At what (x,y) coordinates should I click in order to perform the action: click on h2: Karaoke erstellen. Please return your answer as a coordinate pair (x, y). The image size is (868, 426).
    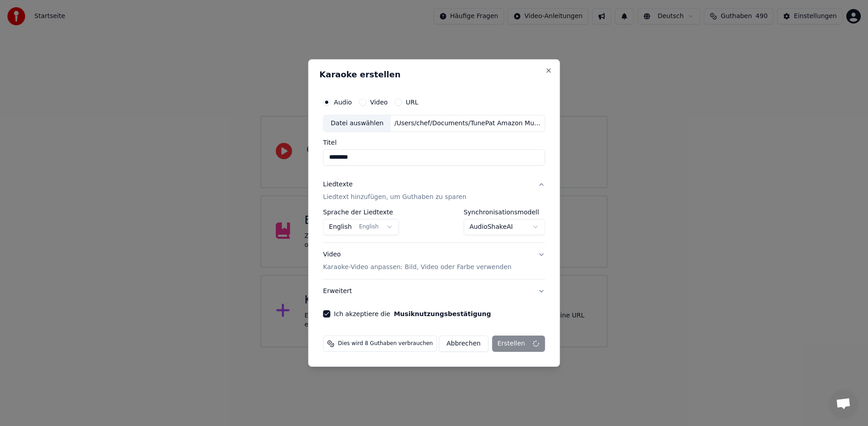
    Looking at the image, I should click on (434, 75).